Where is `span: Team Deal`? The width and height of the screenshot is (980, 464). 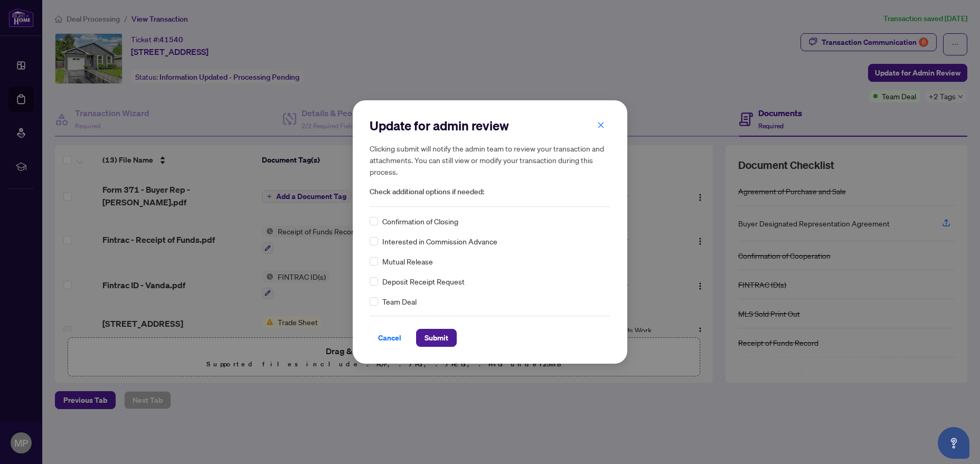 span: Team Deal is located at coordinates (399, 301).